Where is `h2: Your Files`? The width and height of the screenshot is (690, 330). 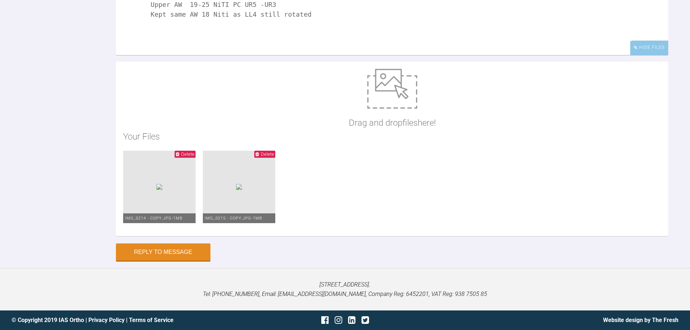
h2: Your Files is located at coordinates (392, 137).